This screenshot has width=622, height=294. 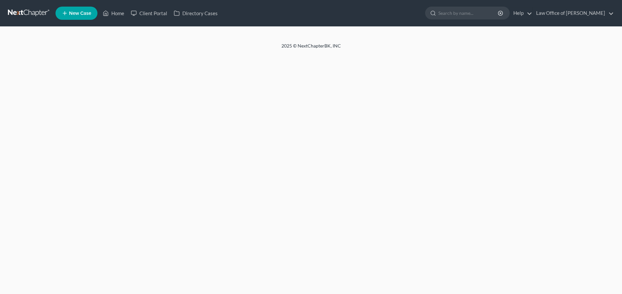 What do you see at coordinates (468, 13) in the screenshot?
I see `input: Search by name...` at bounding box center [468, 13].